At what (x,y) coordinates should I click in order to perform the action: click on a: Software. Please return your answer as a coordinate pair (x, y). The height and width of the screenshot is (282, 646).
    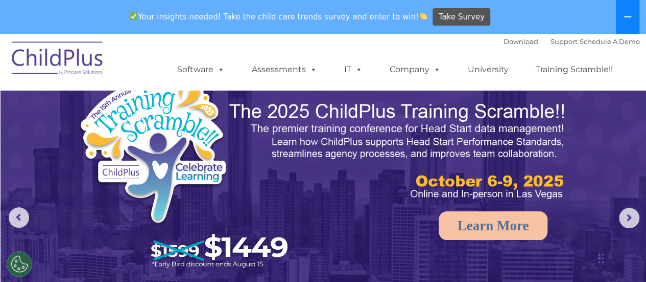
    Looking at the image, I should click on (201, 69).